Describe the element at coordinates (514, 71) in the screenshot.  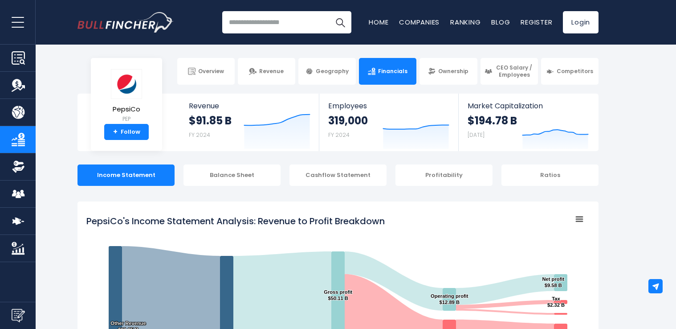
I see `span: CEO Salary / Employees` at that location.